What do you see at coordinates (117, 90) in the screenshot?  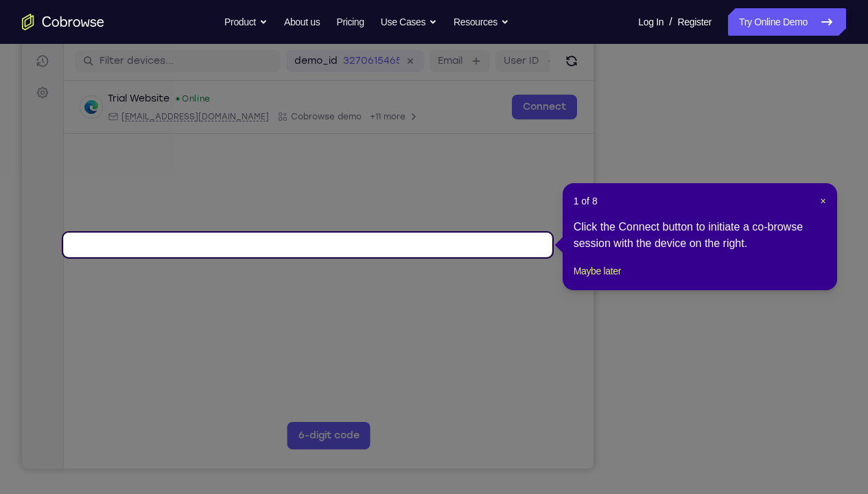 I see `div: Trial Website` at bounding box center [117, 90].